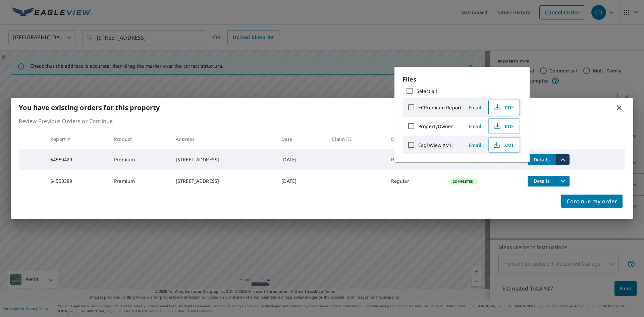 This screenshot has height=317, width=644. What do you see at coordinates (223, 139) in the screenshot?
I see `th: Address` at bounding box center [223, 139].